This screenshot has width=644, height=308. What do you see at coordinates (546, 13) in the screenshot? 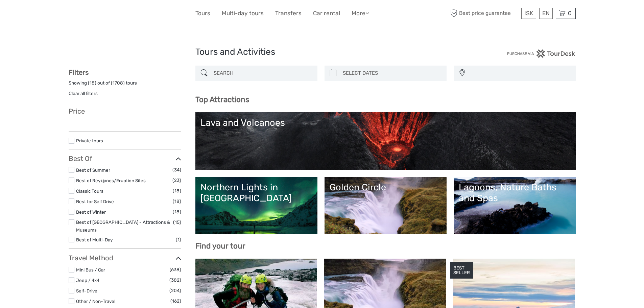
I see `div: EN` at bounding box center [546, 13].